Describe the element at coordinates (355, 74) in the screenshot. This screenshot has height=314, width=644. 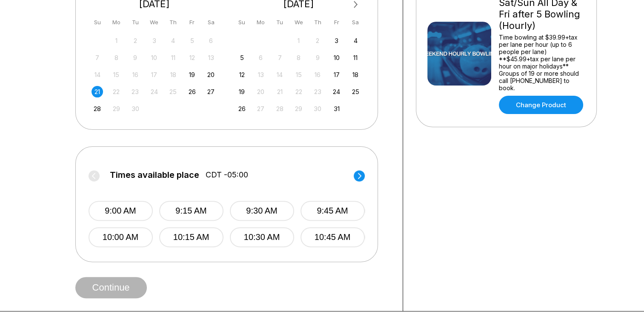
I see `div: Choose Saturday, October 18th, 2025` at that location.